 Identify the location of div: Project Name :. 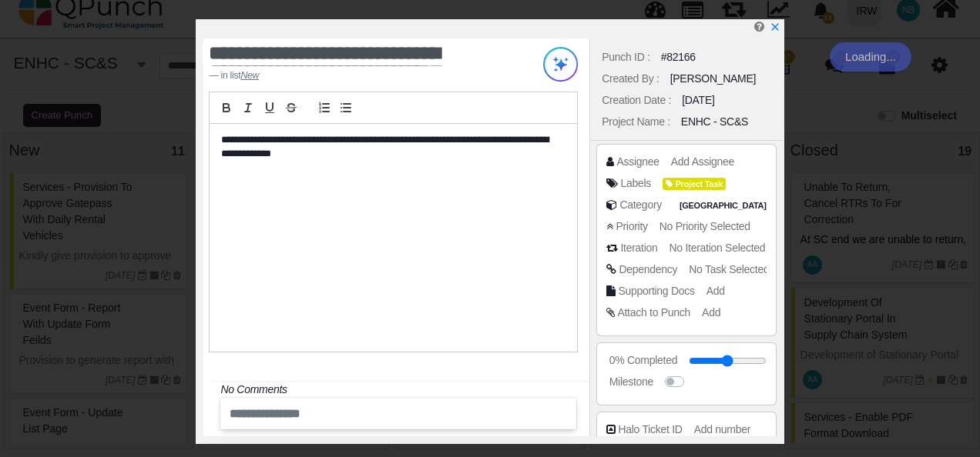
(636, 121).